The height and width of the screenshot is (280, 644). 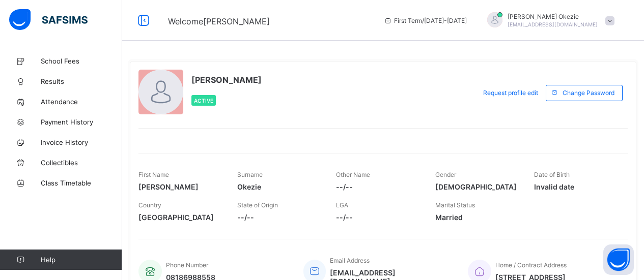 What do you see at coordinates (81, 122) in the screenshot?
I see `span: Payment History` at bounding box center [81, 122].